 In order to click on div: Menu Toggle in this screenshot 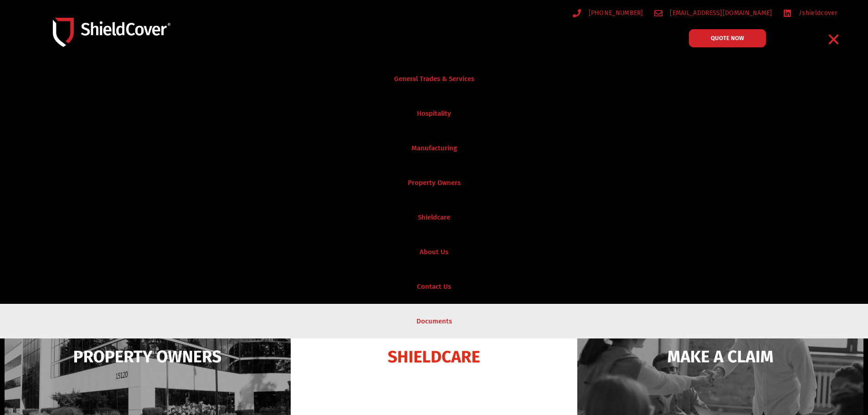, I will do `click(833, 39)`.